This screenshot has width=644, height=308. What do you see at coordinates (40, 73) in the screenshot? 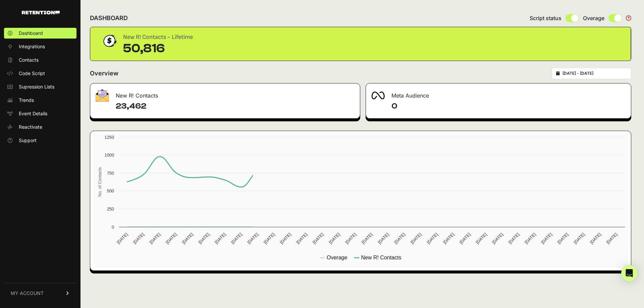
I see `a: Code Script` at bounding box center [40, 73].